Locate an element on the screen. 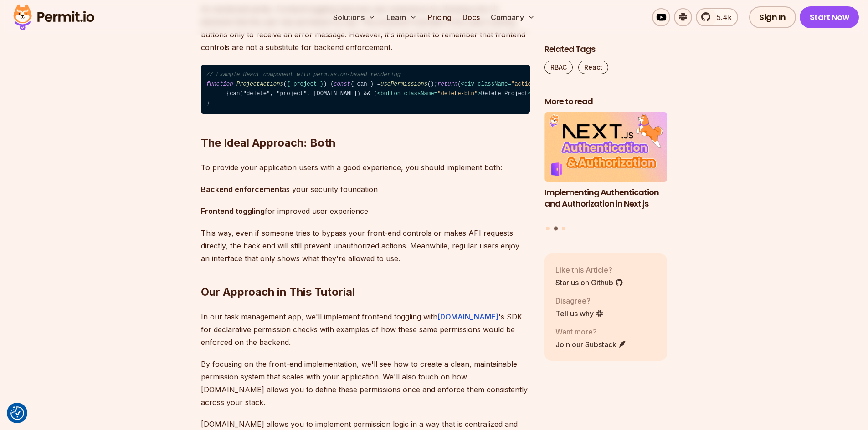 The image size is (868, 430). h2: The Ideal Approach: Both is located at coordinates (366, 125).